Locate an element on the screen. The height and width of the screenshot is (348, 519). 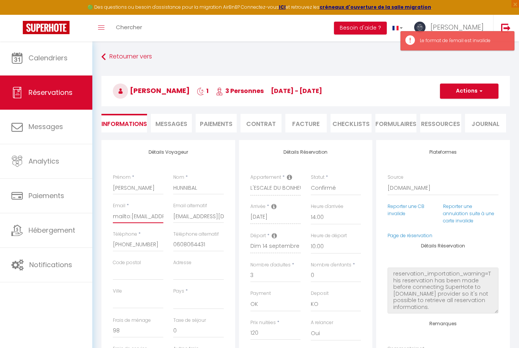
li: FORMULAIRES is located at coordinates (396, 123).